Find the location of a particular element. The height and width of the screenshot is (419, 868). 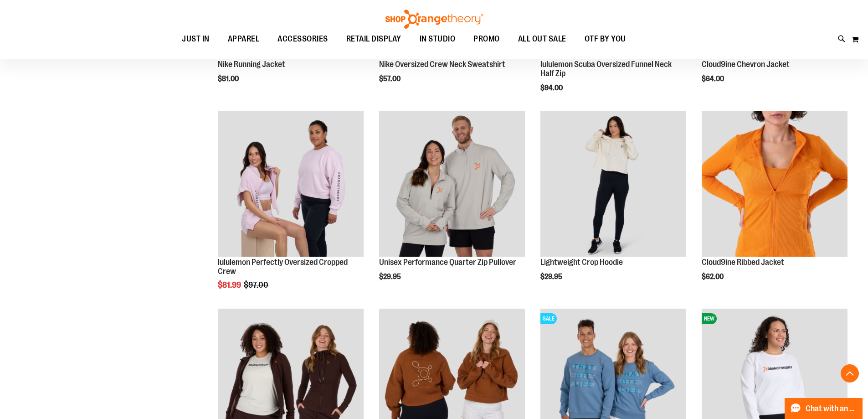

span: $81.00 is located at coordinates (229, 79).